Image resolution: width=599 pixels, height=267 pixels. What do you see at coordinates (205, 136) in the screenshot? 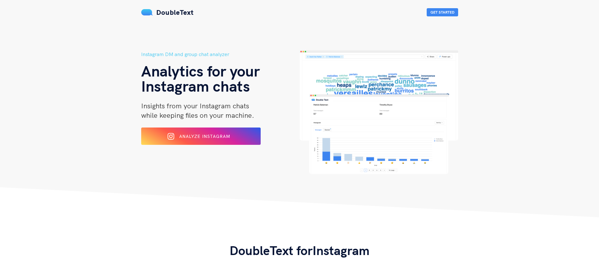
I see `span: Analyze Instagram` at bounding box center [205, 136].